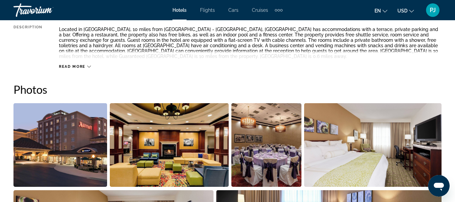 The image size is (455, 202). What do you see at coordinates (405, 10) in the screenshot?
I see `button: Change currency` at bounding box center [405, 10].